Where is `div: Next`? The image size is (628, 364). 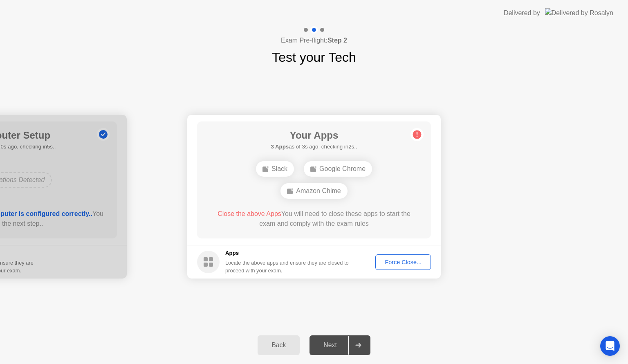
div: Next is located at coordinates (330, 345).